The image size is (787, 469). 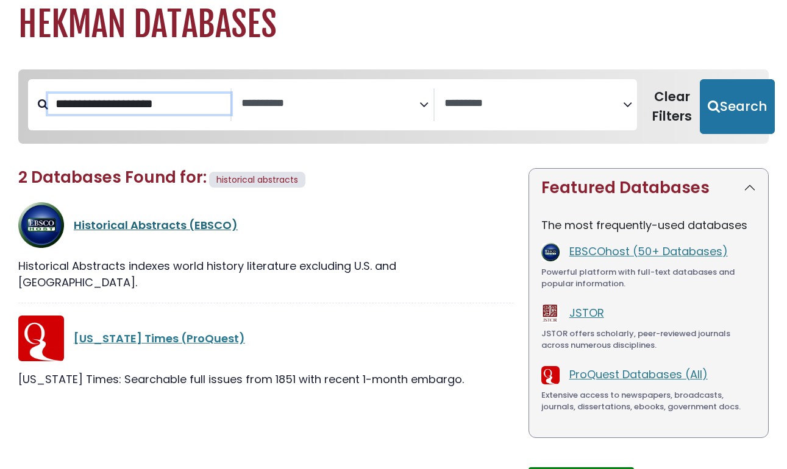 I want to click on a: ProQuest Databases (All), so click(x=638, y=374).